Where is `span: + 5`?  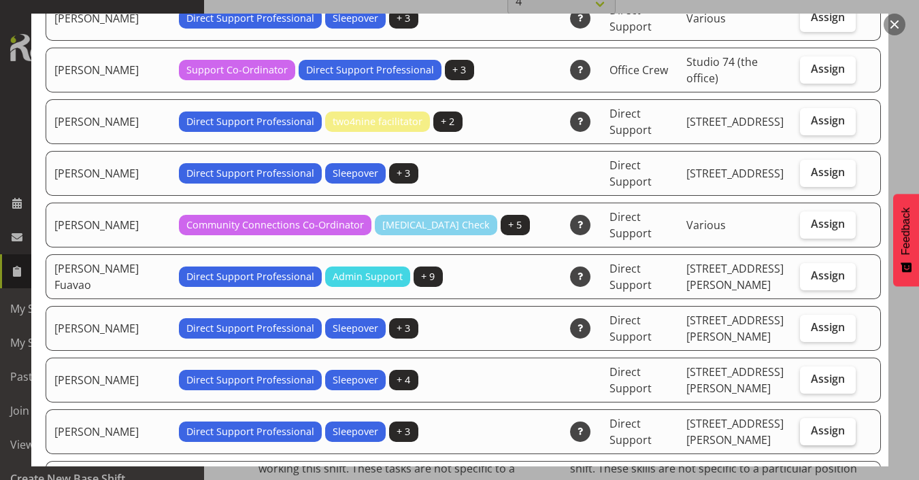 span: + 5 is located at coordinates (515, 225).